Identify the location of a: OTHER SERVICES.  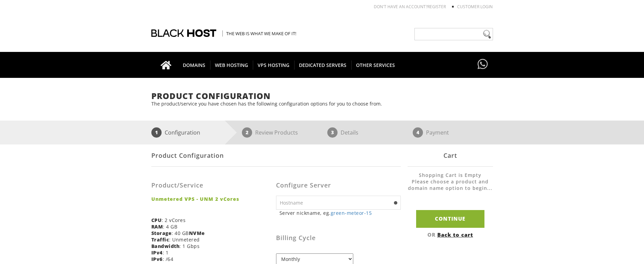
(375, 65).